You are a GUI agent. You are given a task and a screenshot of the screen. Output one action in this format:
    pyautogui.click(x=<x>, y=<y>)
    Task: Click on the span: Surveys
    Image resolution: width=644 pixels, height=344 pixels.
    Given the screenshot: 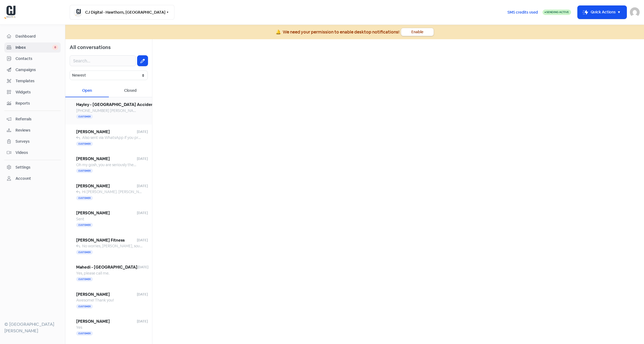 What is the action you would take?
    pyautogui.click(x=36, y=141)
    